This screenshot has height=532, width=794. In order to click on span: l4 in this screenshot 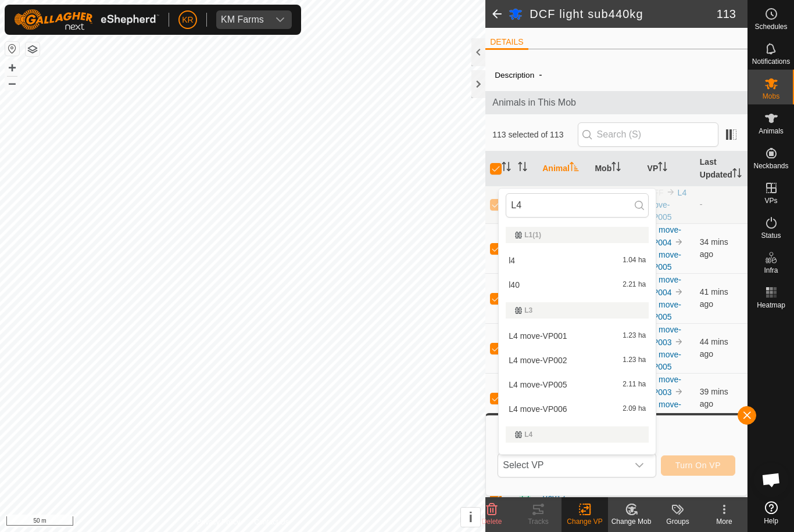, I will do `click(511, 260)`.